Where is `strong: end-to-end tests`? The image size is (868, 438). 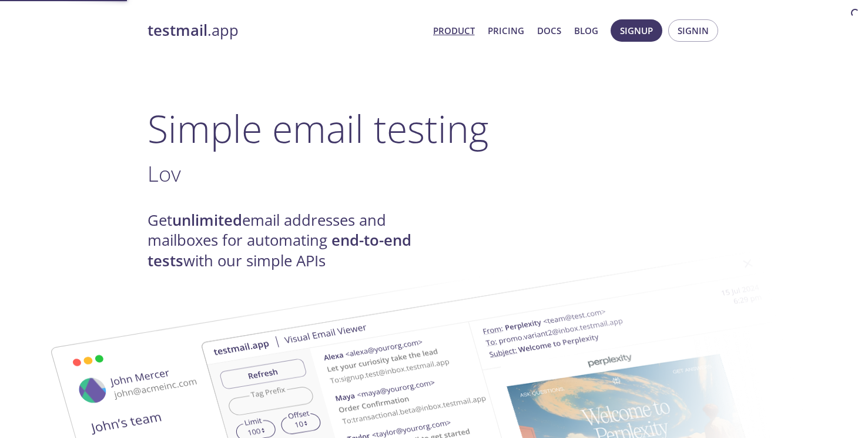
strong: end-to-end tests is located at coordinates (279, 250).